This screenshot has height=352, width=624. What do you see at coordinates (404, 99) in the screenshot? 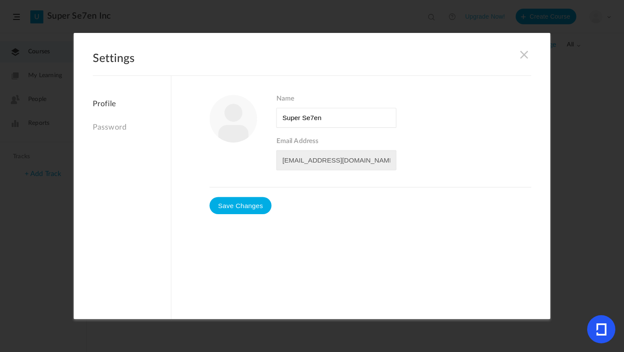
I see `span: Name` at bounding box center [404, 99].